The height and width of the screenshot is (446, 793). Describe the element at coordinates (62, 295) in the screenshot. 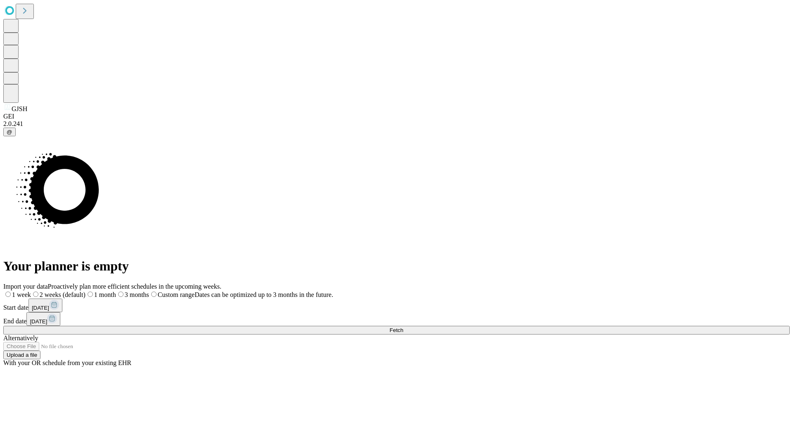

I see `span: 2 weeks (default)` at that location.